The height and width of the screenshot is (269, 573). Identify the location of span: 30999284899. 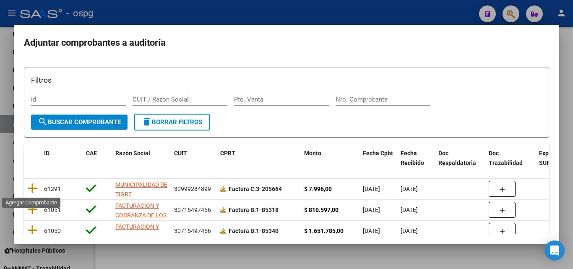
(192, 189).